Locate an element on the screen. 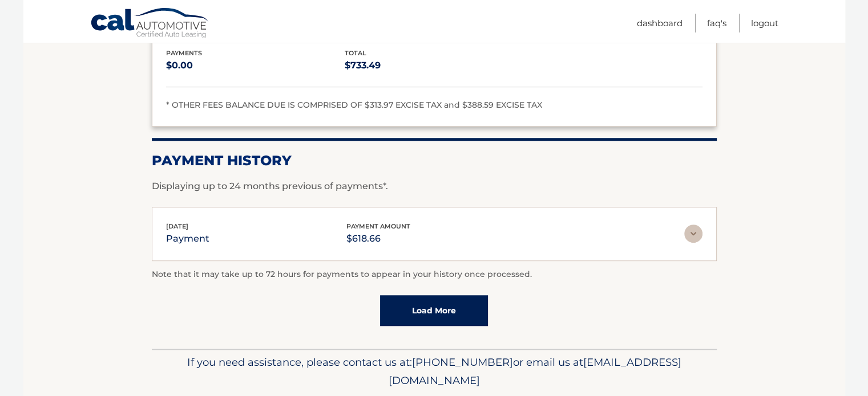  p: If you need assistance, please contact us at: or email us at is located at coordinates (434, 372).